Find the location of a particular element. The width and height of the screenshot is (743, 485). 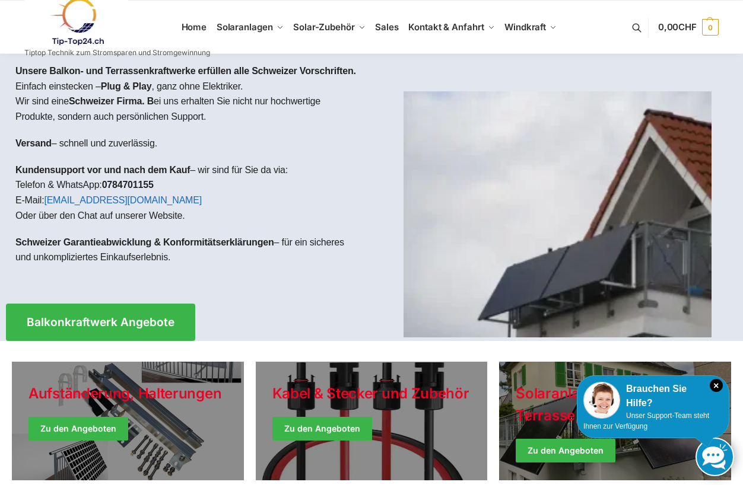

span: 0,00 is located at coordinates (677, 27).